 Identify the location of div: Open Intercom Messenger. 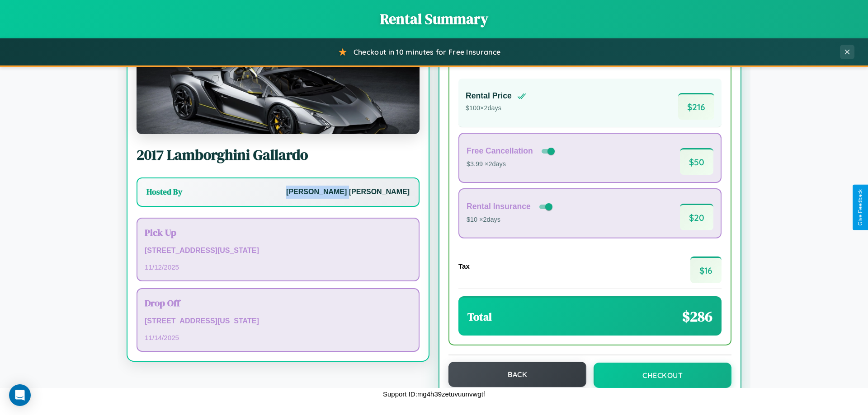
(20, 395).